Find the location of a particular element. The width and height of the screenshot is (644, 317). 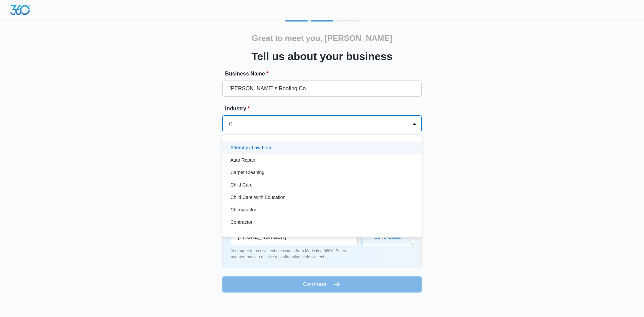

label: Industry is located at coordinates (324, 108).